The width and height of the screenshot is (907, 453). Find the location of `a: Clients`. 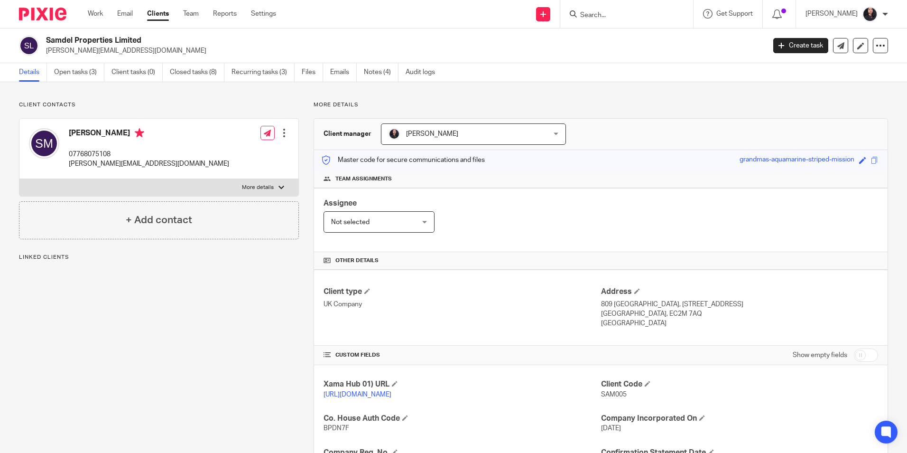

a: Clients is located at coordinates (158, 14).